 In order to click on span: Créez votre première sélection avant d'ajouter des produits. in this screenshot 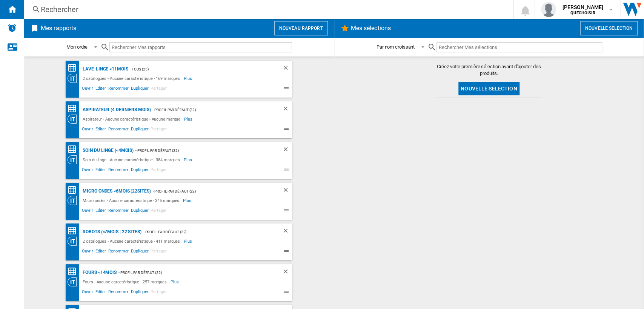, I will do `click(489, 70)`.